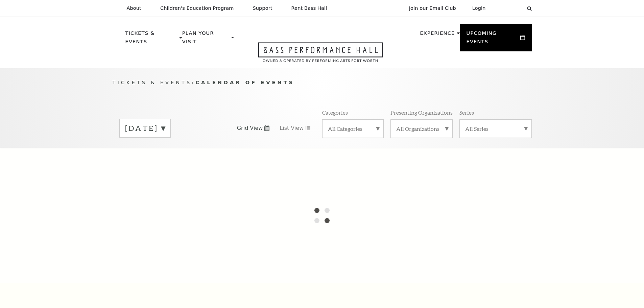  Describe the element at coordinates (421, 128) in the screenshot. I see `label: All Organizations` at that location.